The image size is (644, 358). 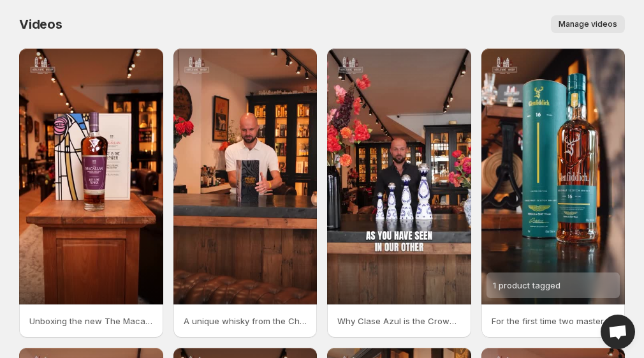 I want to click on div: Open chat, so click(x=618, y=332).